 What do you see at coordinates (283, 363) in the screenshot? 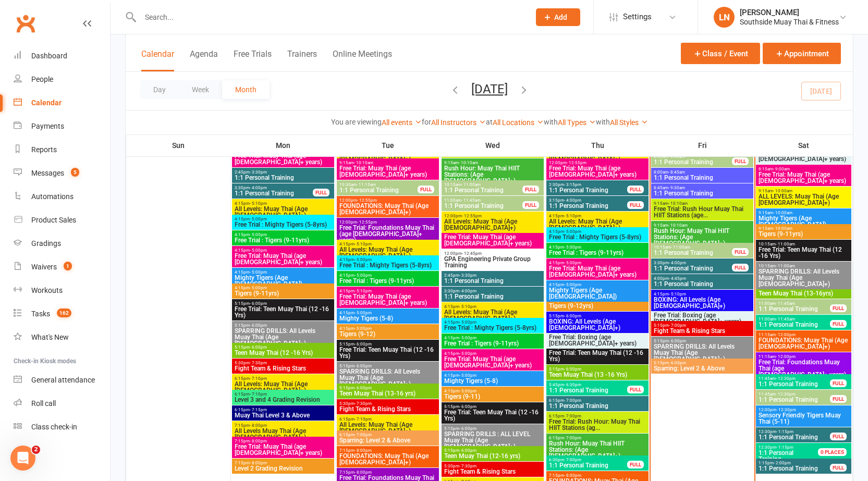
I see `span: 5:30pm` at bounding box center [283, 363].